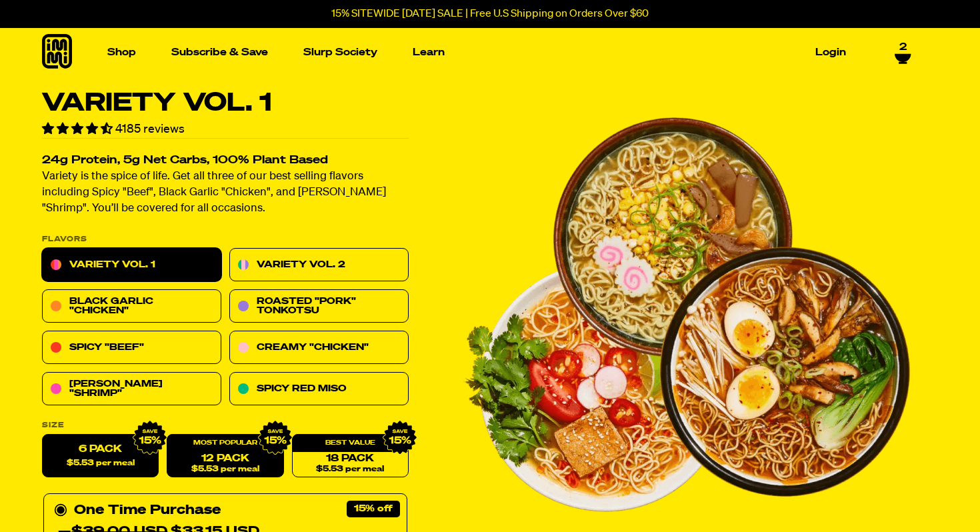 This screenshot has width=980, height=532. What do you see at coordinates (319, 389) in the screenshot?
I see `a: Spicy Red Miso` at bounding box center [319, 389].